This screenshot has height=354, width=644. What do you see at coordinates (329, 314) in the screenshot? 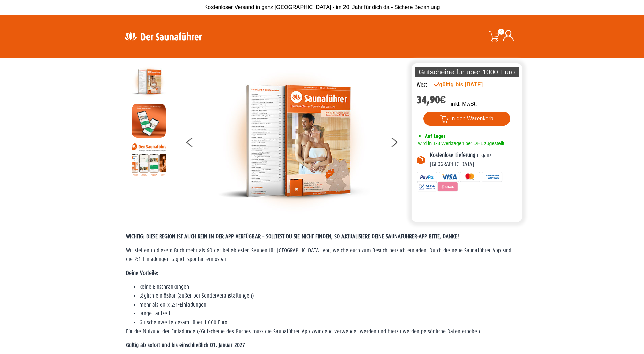
I see `li: lange Laufzeit` at bounding box center [329, 314].